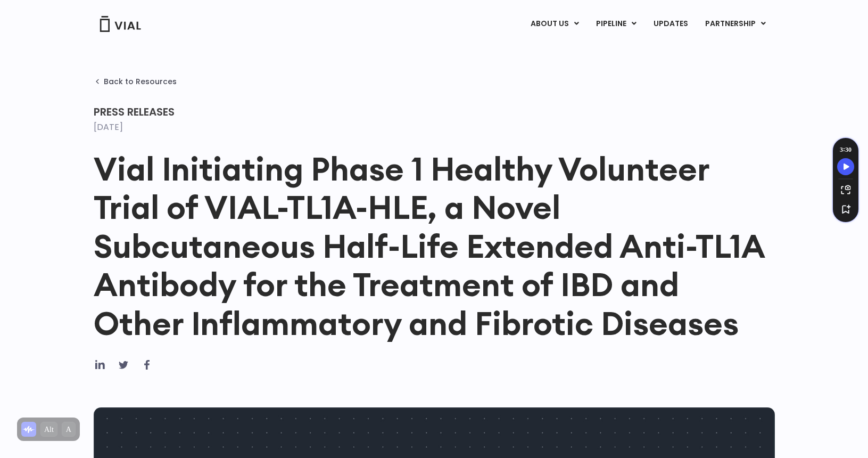  I want to click on a: UPDATES, so click(671, 24).